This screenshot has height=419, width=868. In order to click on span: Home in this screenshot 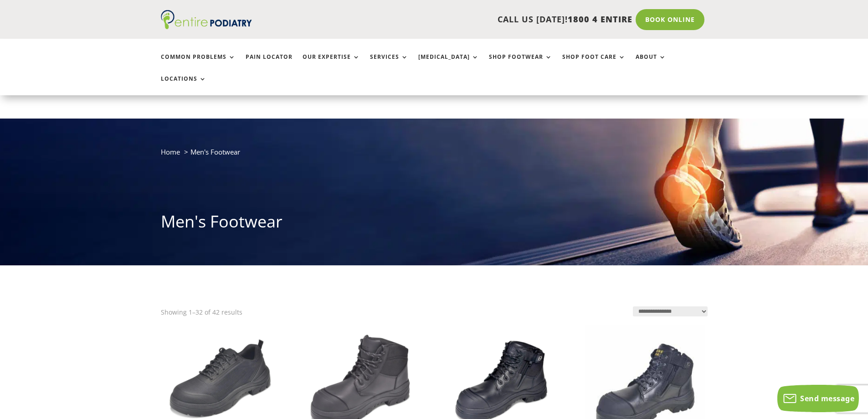, I will do `click(170, 151)`.